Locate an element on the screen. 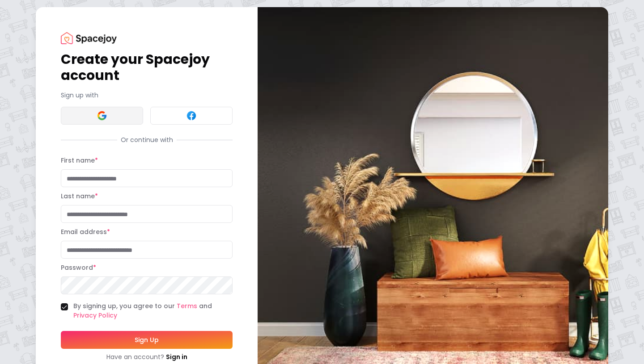  label: First name is located at coordinates (79, 160).